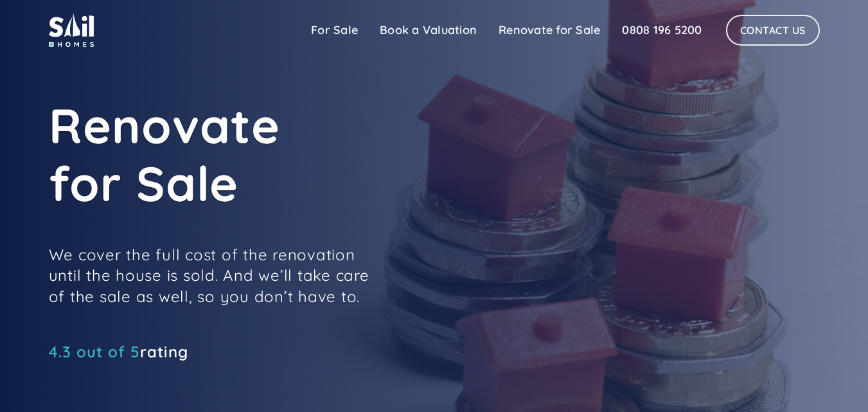  I want to click on a: Renovate for Sale, so click(549, 30).